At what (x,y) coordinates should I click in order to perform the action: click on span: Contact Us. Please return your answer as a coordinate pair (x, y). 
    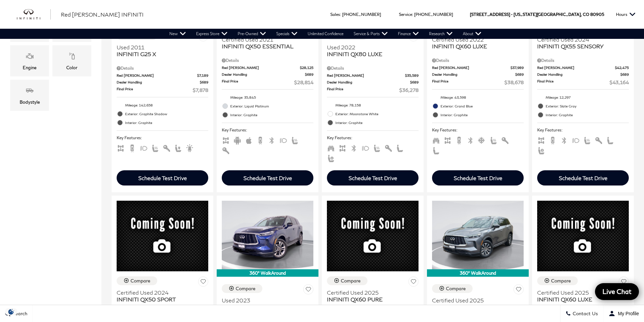
    Looking at the image, I should click on (584, 314).